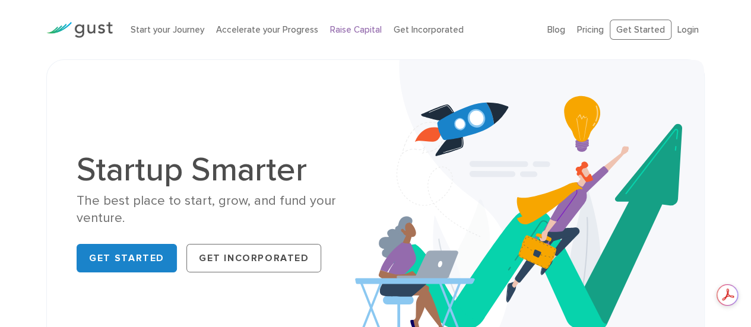 The image size is (751, 327). Describe the element at coordinates (80, 30) in the screenshot. I see `img: Gust Logo` at that location.